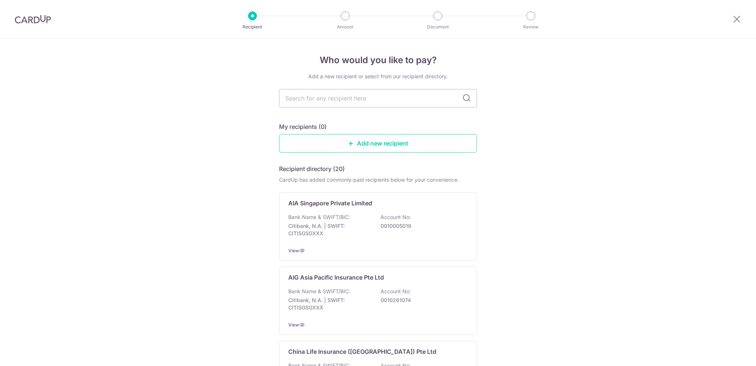  What do you see at coordinates (378, 98) in the screenshot?
I see `input: Search for any recipient here` at bounding box center [378, 98].